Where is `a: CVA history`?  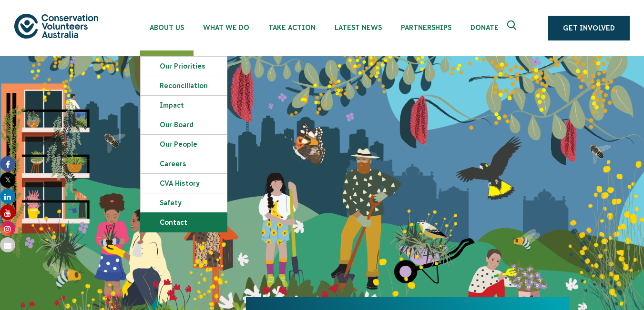 a: CVA history is located at coordinates (184, 184).